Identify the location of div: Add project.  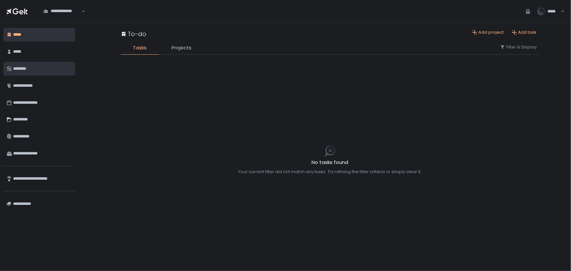
(488, 32).